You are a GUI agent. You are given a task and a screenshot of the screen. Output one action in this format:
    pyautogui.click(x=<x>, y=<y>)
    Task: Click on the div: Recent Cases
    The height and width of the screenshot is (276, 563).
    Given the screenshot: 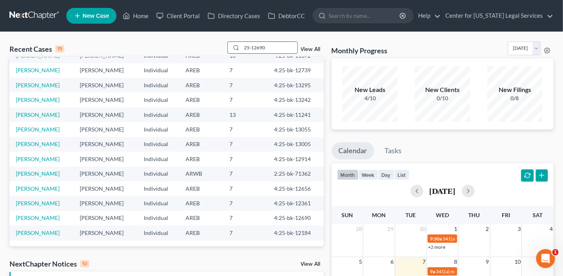 What is the action you would take?
    pyautogui.click(x=37, y=49)
    